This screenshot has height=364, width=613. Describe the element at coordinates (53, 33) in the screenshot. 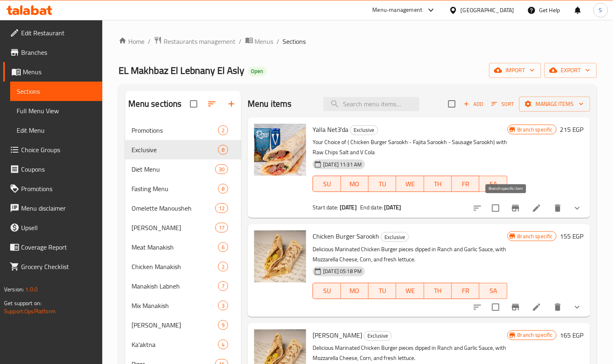

I see `a: Edit Restaurant` at that location.